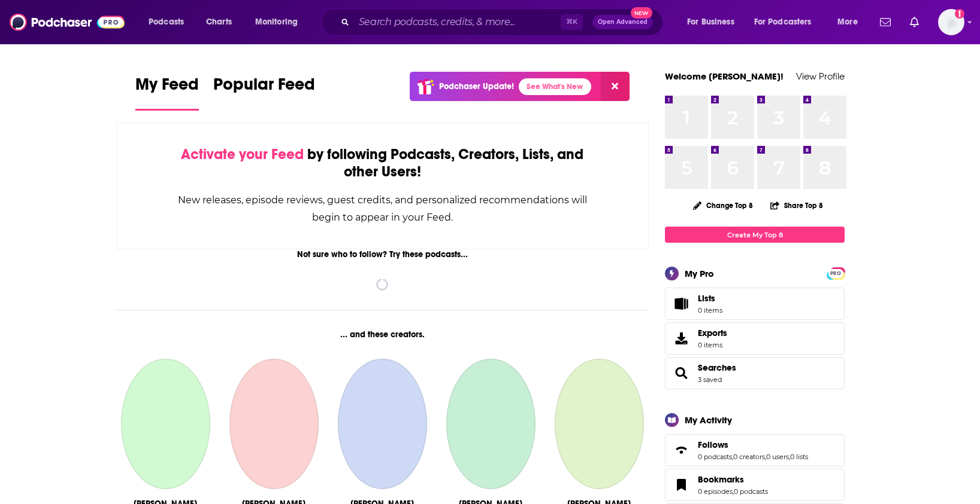 This screenshot has height=504, width=980. Describe the element at coordinates (777, 456) in the screenshot. I see `a: 0 users` at that location.